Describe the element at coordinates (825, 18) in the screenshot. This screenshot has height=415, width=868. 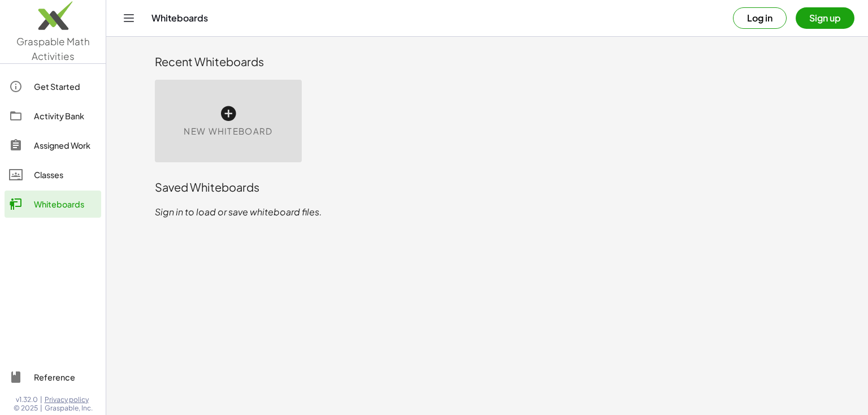
I see `button: Sign up` at that location.